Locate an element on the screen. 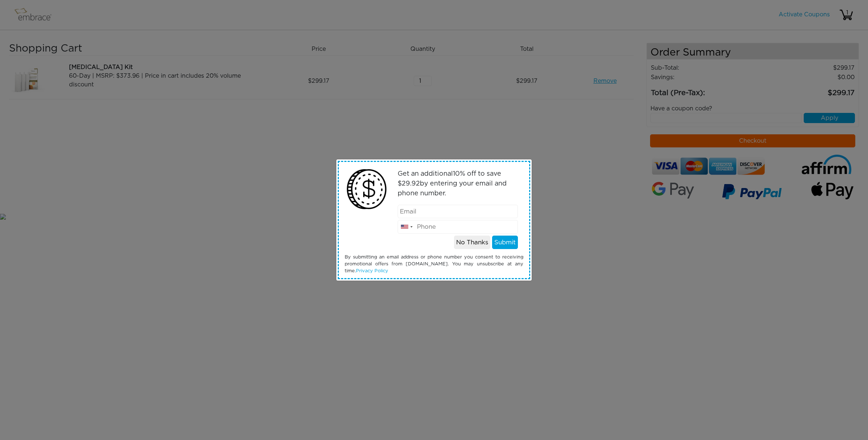 Image resolution: width=868 pixels, height=440 pixels. div: United States: +1 is located at coordinates (406, 227).